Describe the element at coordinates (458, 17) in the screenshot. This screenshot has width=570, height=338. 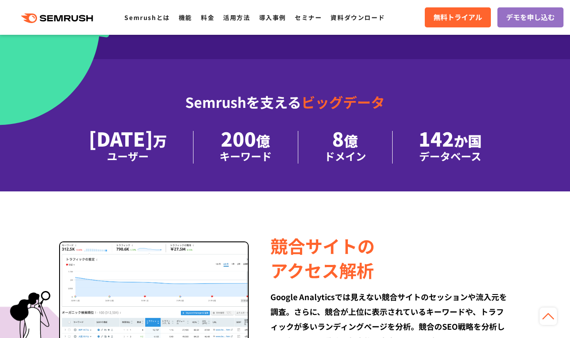
I see `a: 無料トライアル` at that location.